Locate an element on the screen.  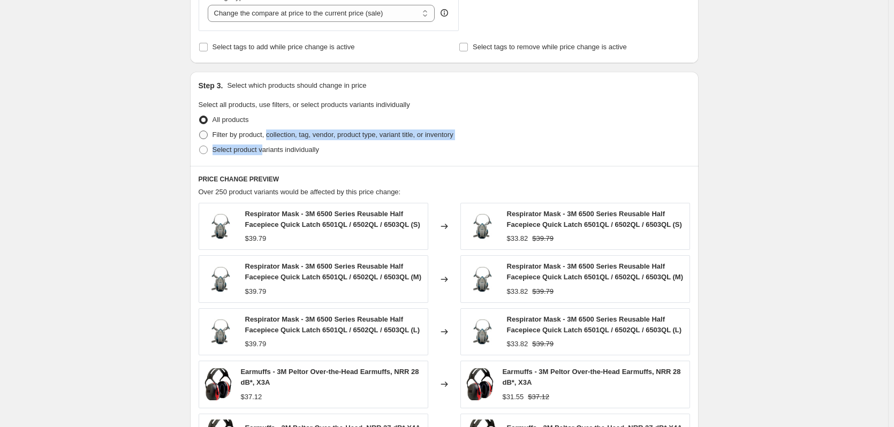
span: All products is located at coordinates (231, 119).